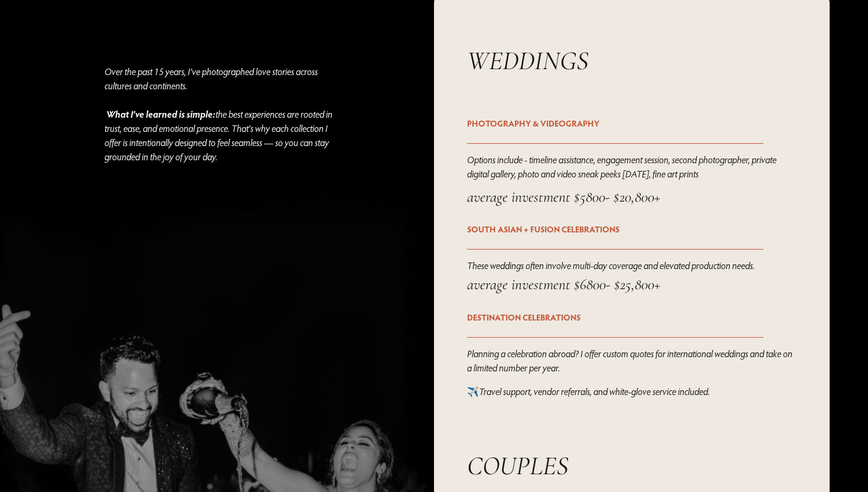 Image resolution: width=868 pixels, height=492 pixels. Describe the element at coordinates (564, 283) in the screenshot. I see `em: average investment $6800- $25,800+` at that location.